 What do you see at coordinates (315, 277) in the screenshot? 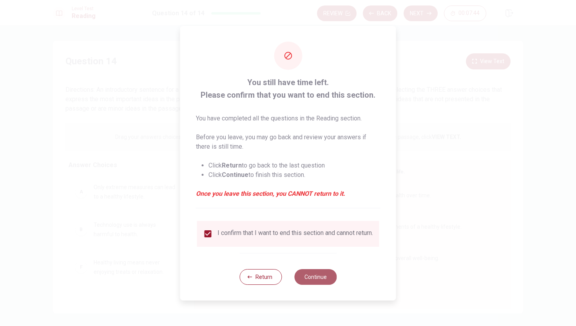
I see `button: Continue` at bounding box center [315, 277].